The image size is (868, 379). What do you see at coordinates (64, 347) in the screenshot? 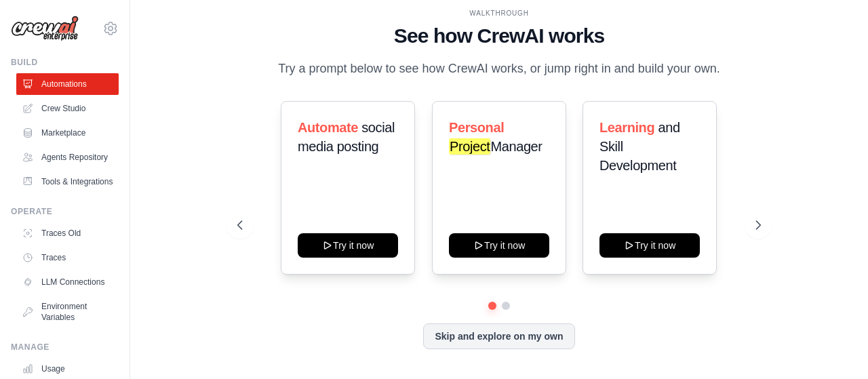
I see `div: Manage` at bounding box center [64, 347].